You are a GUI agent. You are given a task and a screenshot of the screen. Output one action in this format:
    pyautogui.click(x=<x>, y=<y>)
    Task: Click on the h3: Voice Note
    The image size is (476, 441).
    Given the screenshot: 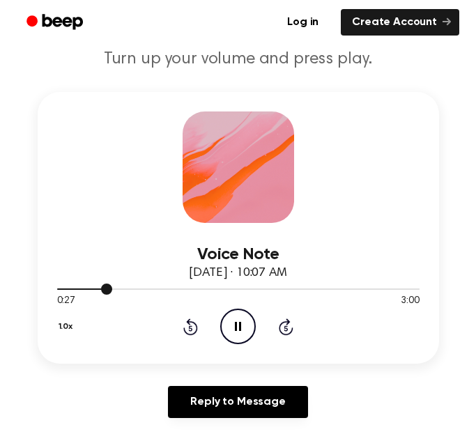 What is the action you would take?
    pyautogui.click(x=238, y=254)
    